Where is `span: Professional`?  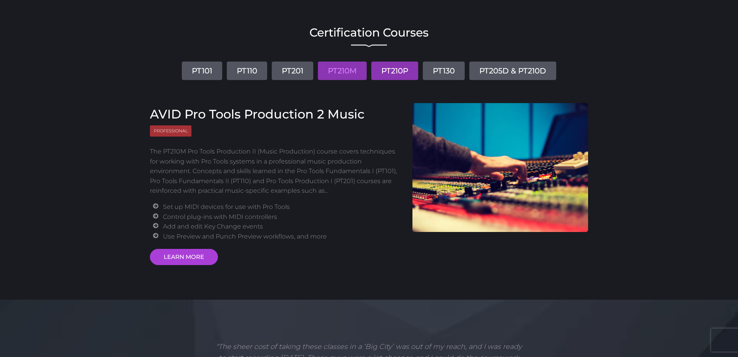
span: Professional is located at coordinates (171, 131).